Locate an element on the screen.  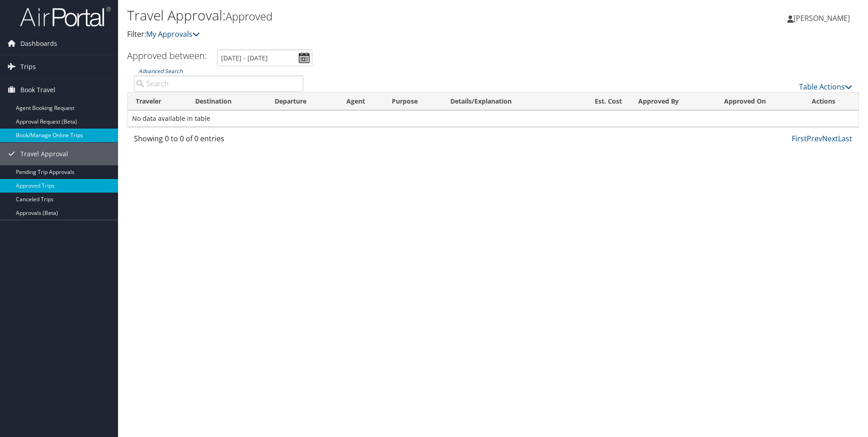
input: Advanced Search is located at coordinates (219, 83).